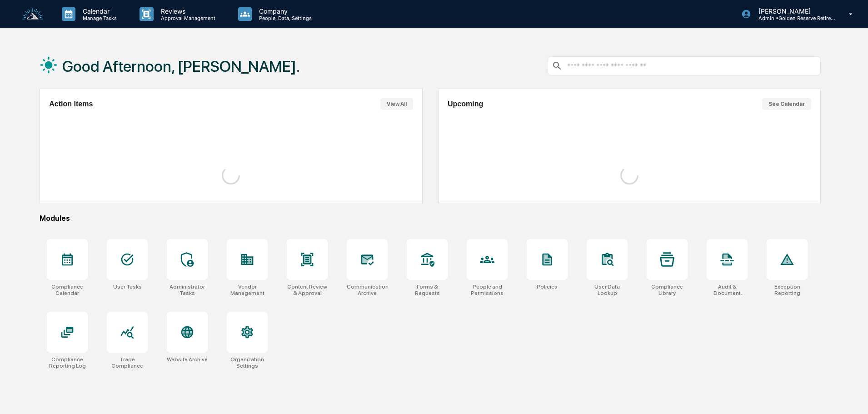  I want to click on button: View All, so click(396, 104).